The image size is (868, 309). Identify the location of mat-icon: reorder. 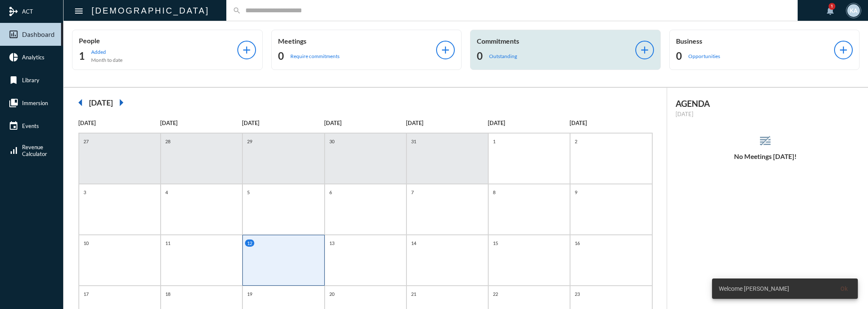
(765, 141).